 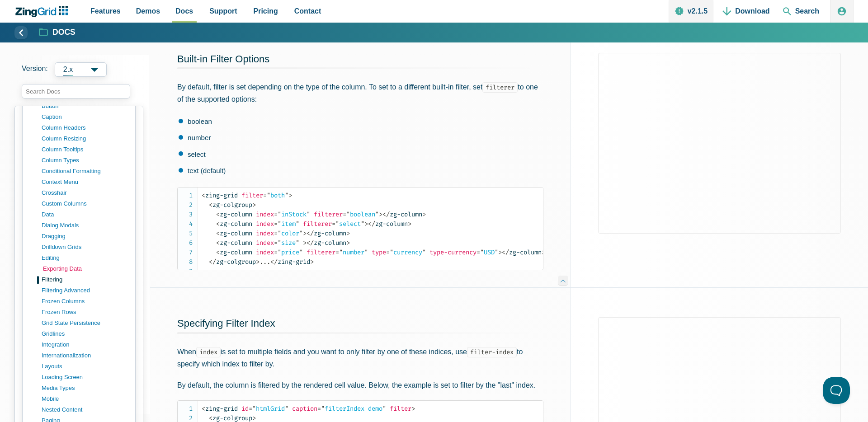 I want to click on span: inStock, so click(x=292, y=214).